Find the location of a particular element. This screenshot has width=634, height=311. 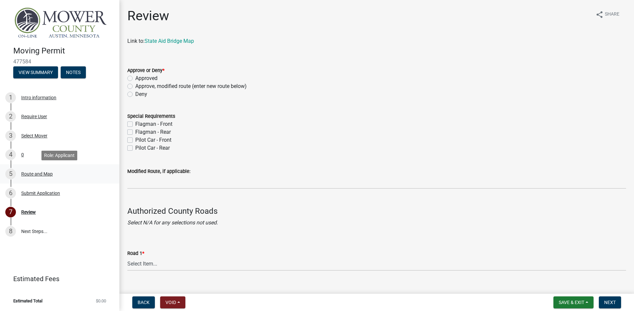

label: Approve or Deny is located at coordinates (146, 71).